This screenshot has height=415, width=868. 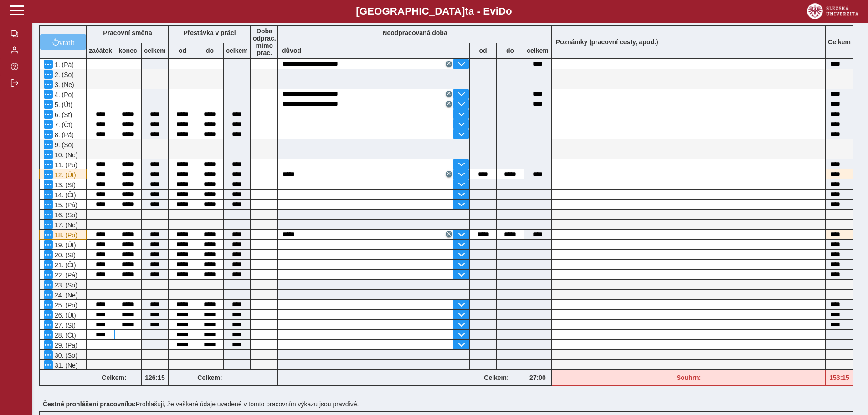 I want to click on span: 30. (So), so click(x=65, y=355).